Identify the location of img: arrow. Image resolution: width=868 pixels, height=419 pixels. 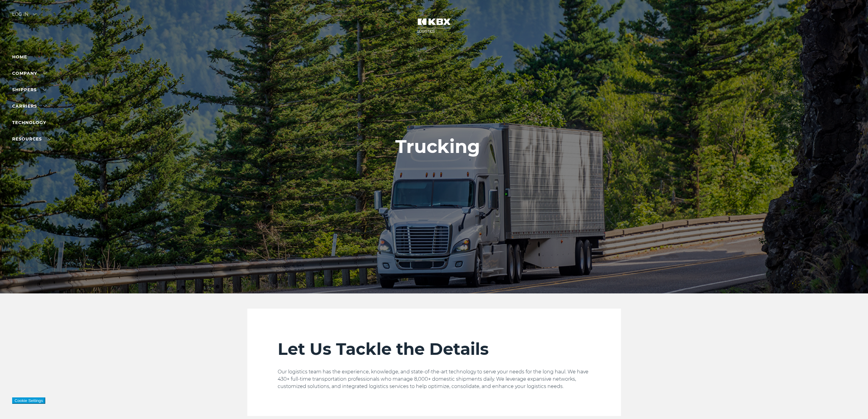
(35, 14).